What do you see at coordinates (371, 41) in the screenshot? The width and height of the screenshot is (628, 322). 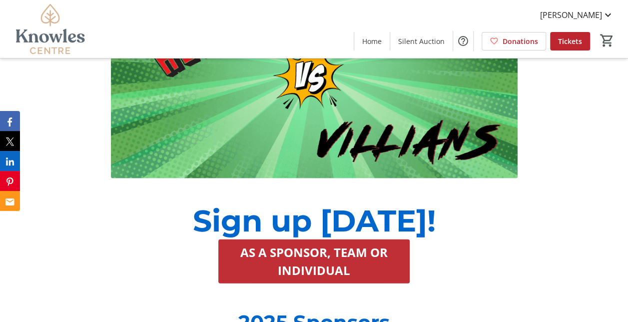 I see `a: Home` at bounding box center [371, 41].